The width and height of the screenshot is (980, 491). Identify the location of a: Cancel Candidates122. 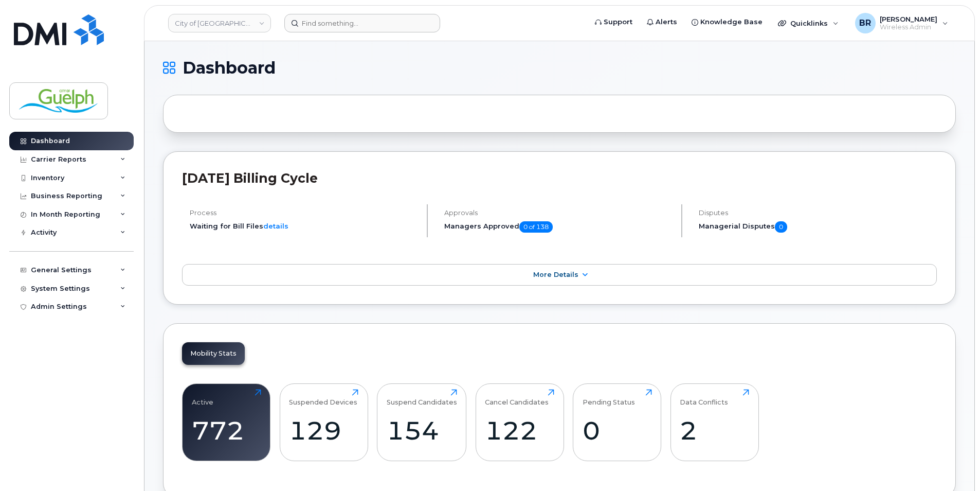
(520, 422).